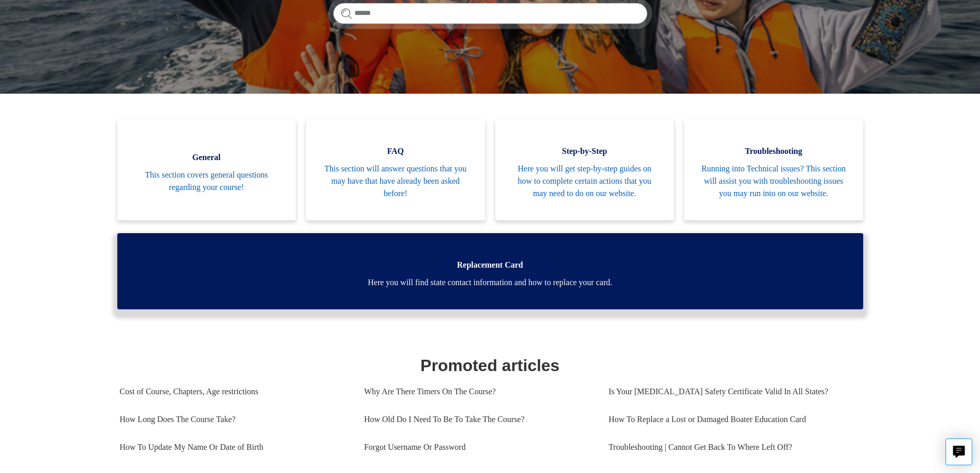  Describe the element at coordinates (207, 158) in the screenshot. I see `span: General` at that location.